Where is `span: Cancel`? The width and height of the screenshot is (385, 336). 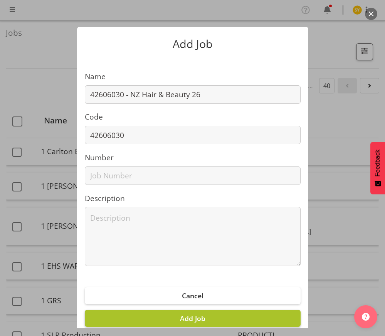
span: Cancel is located at coordinates (192, 296).